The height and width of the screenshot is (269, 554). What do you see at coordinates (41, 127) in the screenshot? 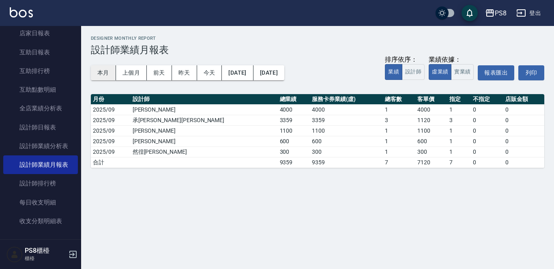
I see `a: 設計師日報表` at bounding box center [41, 127].